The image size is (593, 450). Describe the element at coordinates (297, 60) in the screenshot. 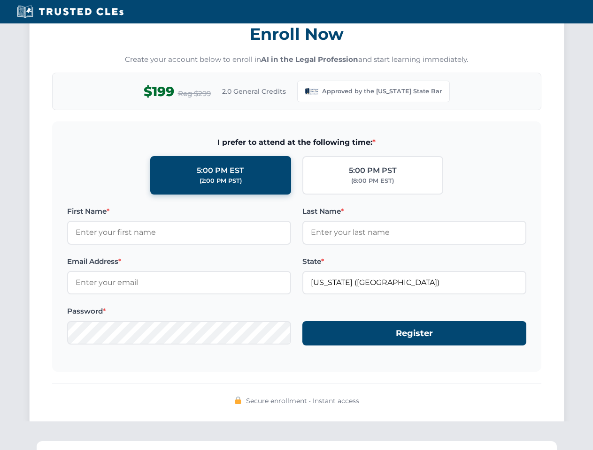

I see `p: Create your account below to enroll in and start learning immediately.` at that location.